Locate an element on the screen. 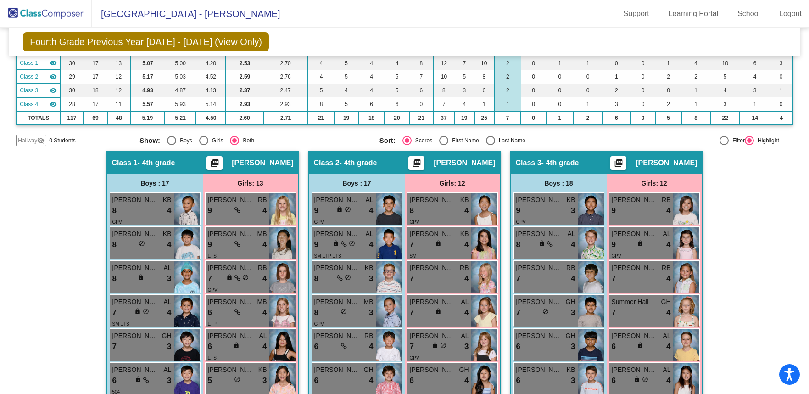  span: MB is located at coordinates (369, 302).